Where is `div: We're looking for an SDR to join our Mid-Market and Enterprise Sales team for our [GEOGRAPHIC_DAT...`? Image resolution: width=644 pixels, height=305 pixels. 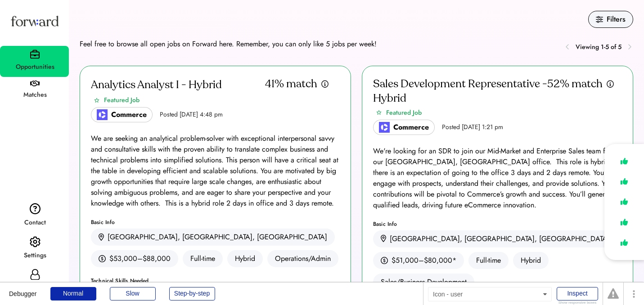 div: We're looking for an SDR to join our Mid-Market and Enterprise Sales team for our [GEOGRAPHIC_DAT... is located at coordinates (497, 178).